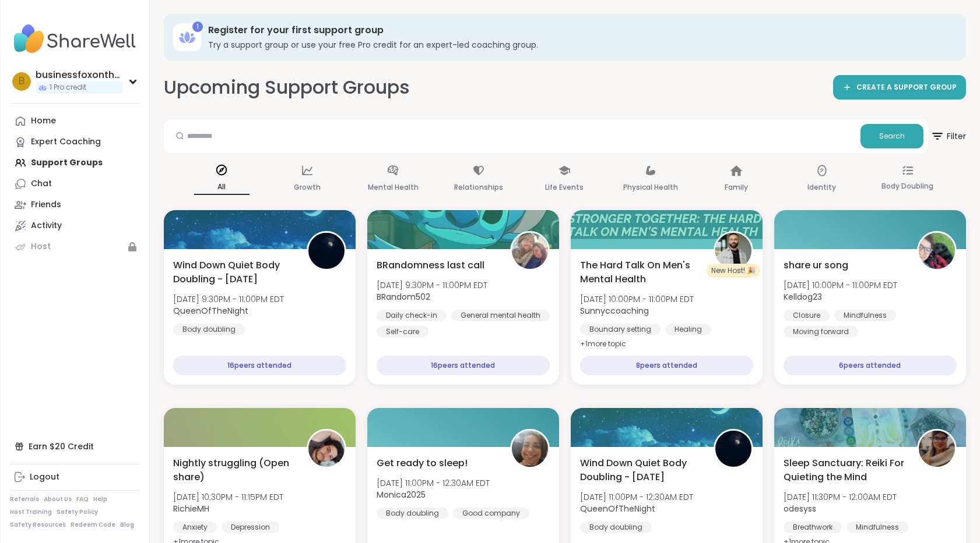  Describe the element at coordinates (937, 251) in the screenshot. I see `img: Kelldog23` at that location.